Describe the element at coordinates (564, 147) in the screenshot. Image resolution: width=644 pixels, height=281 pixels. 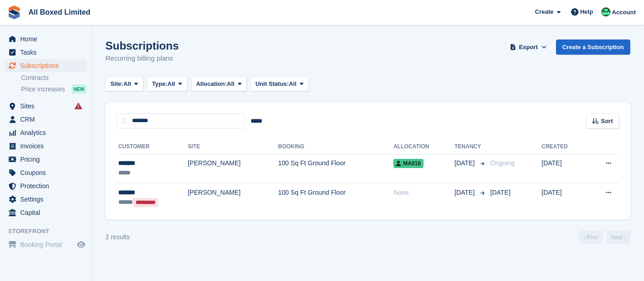
I see `th: Created` at that location.